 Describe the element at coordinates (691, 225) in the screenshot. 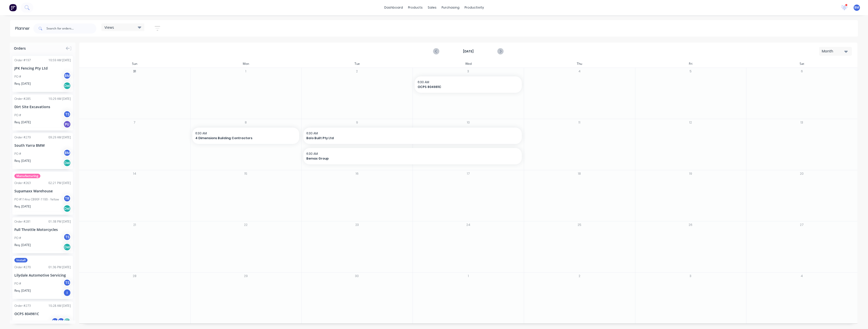

I see `button: 26` at that location.